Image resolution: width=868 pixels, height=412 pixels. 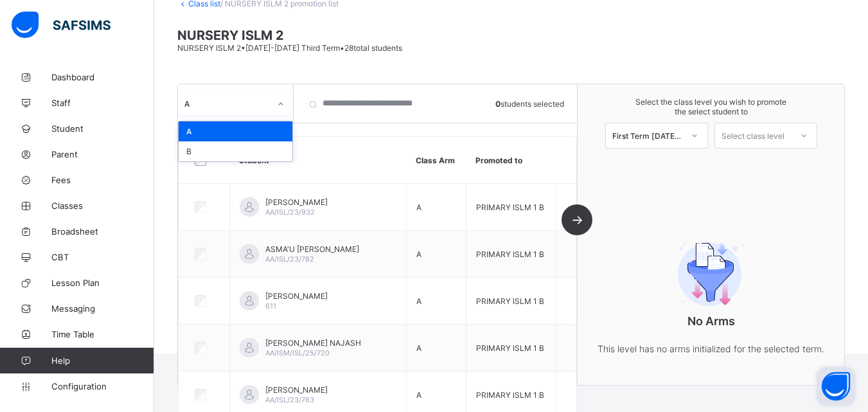 What do you see at coordinates (103, 103) in the screenshot?
I see `span: Staff` at bounding box center [103, 103].